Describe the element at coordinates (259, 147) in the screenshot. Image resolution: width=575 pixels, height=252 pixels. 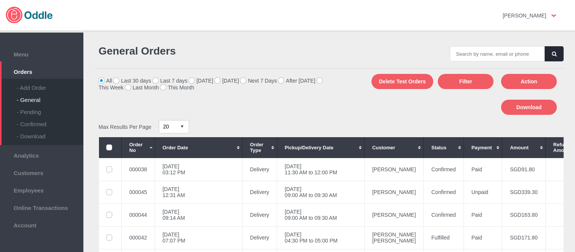
I see `th: Order Type` at that location.